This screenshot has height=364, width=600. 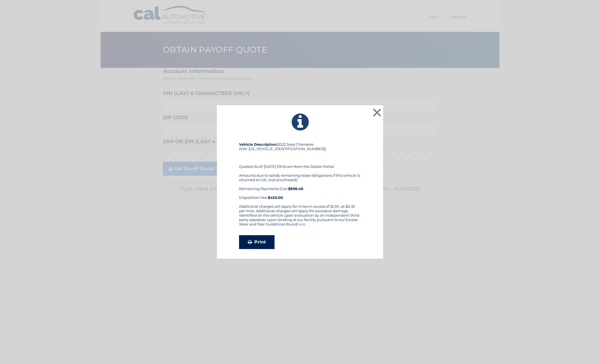 What do you see at coordinates (258, 144) in the screenshot?
I see `strong: Vehicle Description:` at bounding box center [258, 144].